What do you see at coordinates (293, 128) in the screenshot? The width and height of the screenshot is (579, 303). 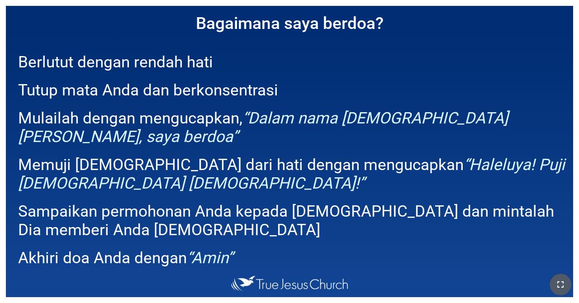 I see `p: Mulailah dengan mengucapkan,` at bounding box center [293, 128].